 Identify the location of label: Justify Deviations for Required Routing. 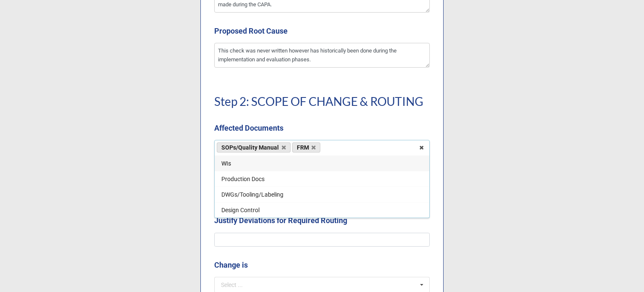
(281, 221).